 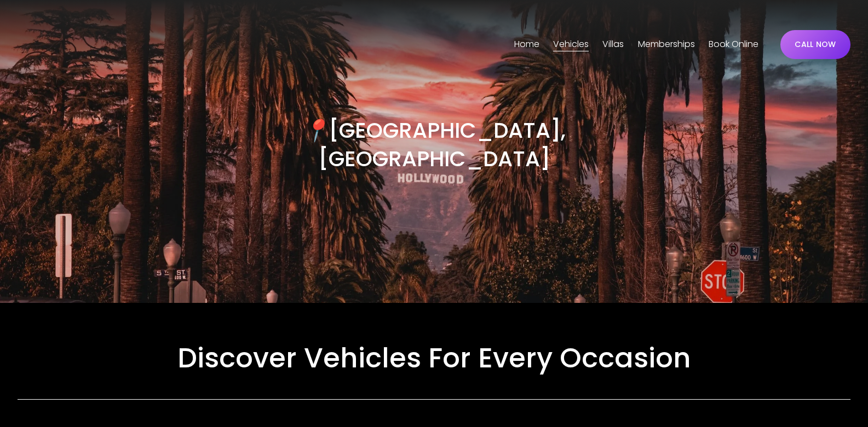 What do you see at coordinates (434, 358) in the screenshot?
I see `h2: Discover Vehicles For Every Occasion` at bounding box center [434, 358].